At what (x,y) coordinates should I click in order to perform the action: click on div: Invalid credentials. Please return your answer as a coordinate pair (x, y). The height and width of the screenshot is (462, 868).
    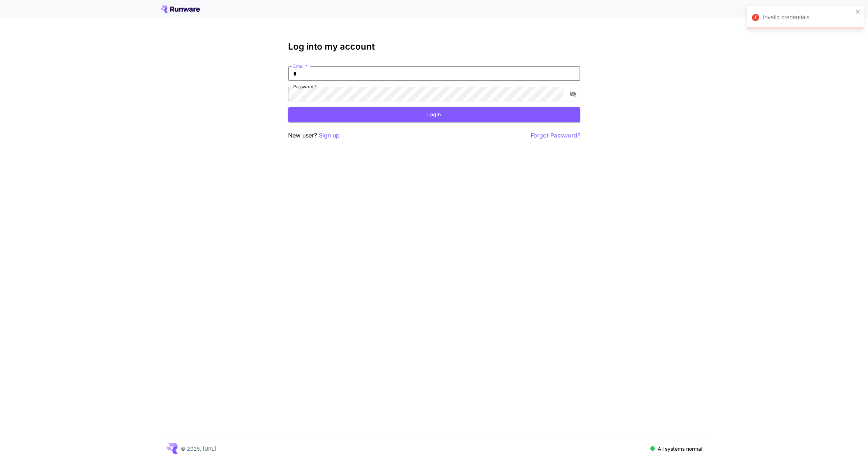
    Looking at the image, I should click on (809, 18).